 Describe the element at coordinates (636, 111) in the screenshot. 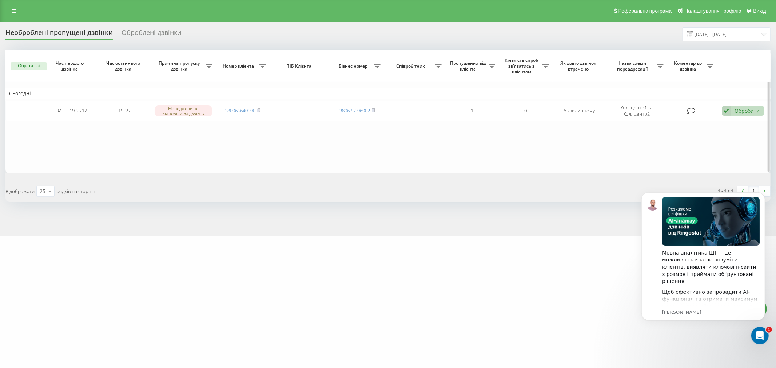

I see `td: Коллцентр1 та Коллцентр2` at that location.